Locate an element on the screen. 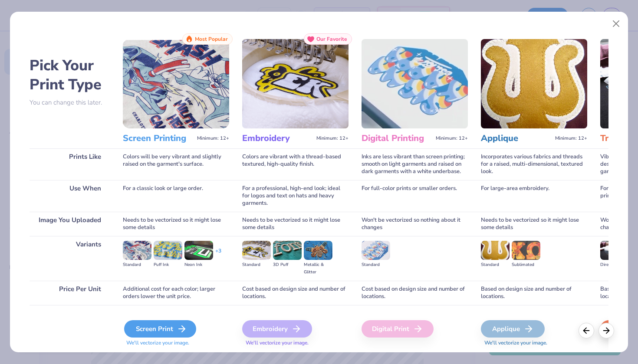  div: For large-area embroidery. is located at coordinates (534, 196).